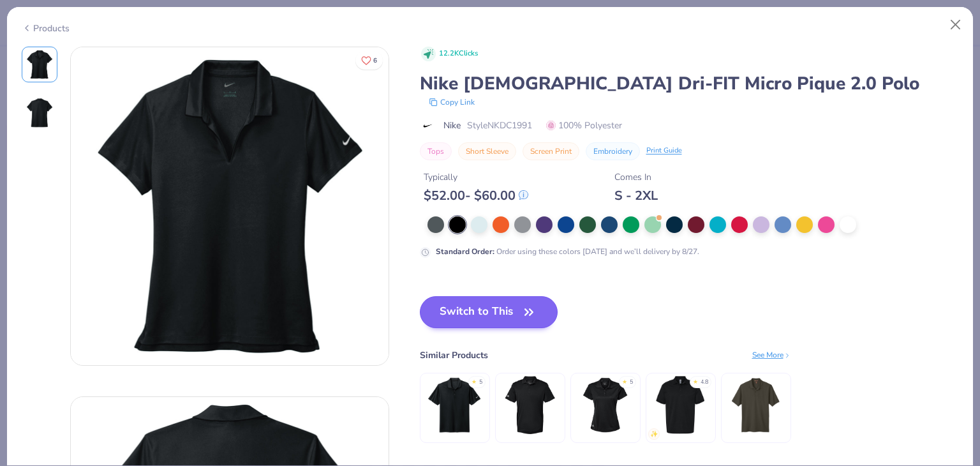 Image resolution: width=980 pixels, height=466 pixels. I want to click on div: Typically, so click(476, 177).